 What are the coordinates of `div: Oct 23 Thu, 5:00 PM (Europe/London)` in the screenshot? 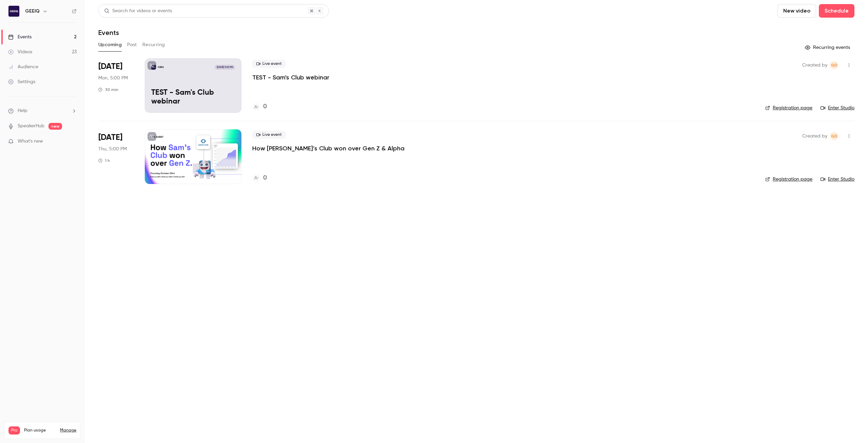 It's located at (116, 156).